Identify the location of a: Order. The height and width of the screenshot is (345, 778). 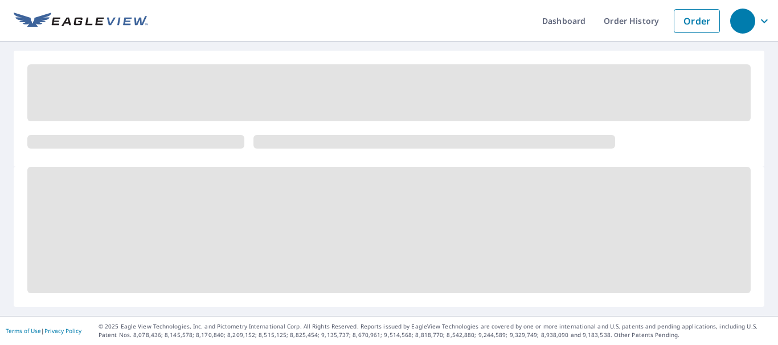
(696, 21).